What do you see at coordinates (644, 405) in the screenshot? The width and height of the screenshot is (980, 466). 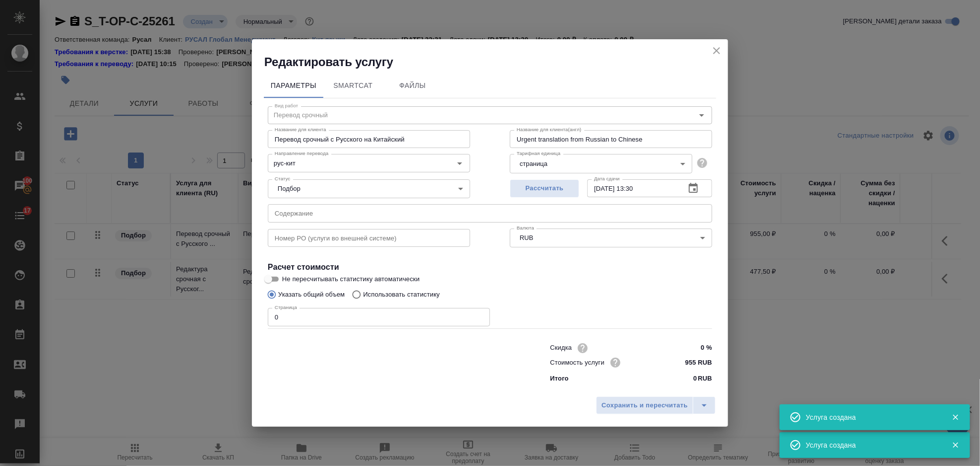 I see `span: Сохранить и пересчитать` at bounding box center [644, 405].